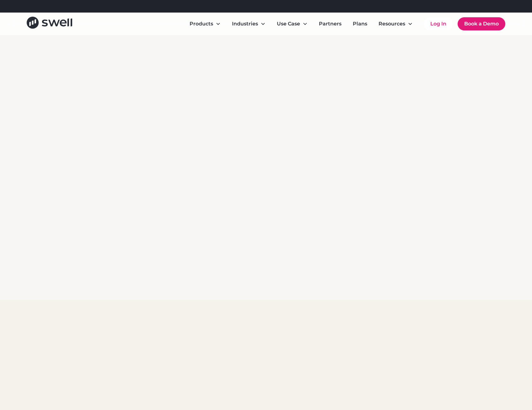 This screenshot has width=532, height=410. Describe the element at coordinates (360, 24) in the screenshot. I see `a: Plans` at that location.